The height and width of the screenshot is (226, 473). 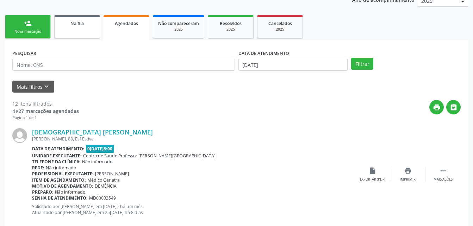 What do you see at coordinates (45, 111) in the screenshot?
I see `div: de` at bounding box center [45, 111].